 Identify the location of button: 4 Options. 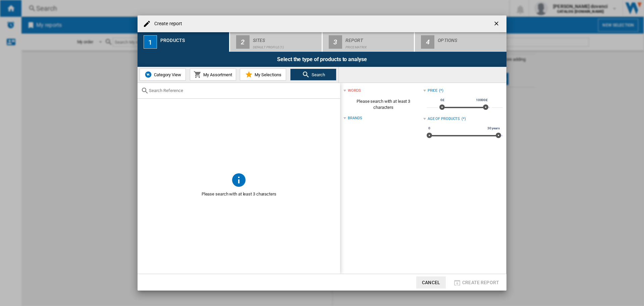
(460, 42).